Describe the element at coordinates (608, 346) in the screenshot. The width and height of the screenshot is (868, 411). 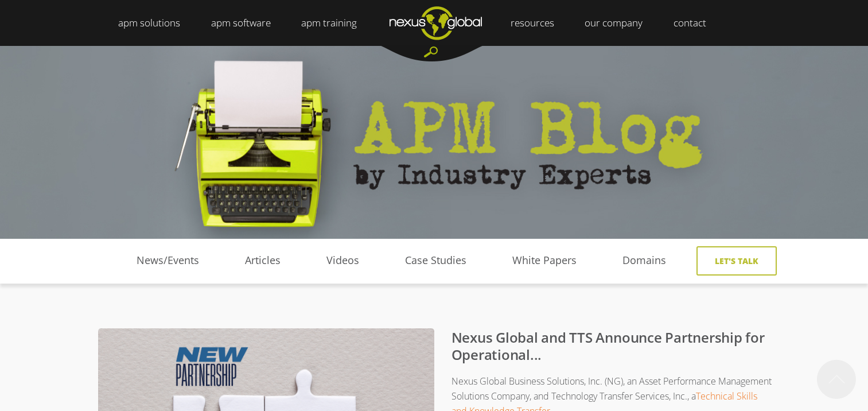
I see `a: Nexus Global and TTS Announce Partnership for Operational...` at that location.